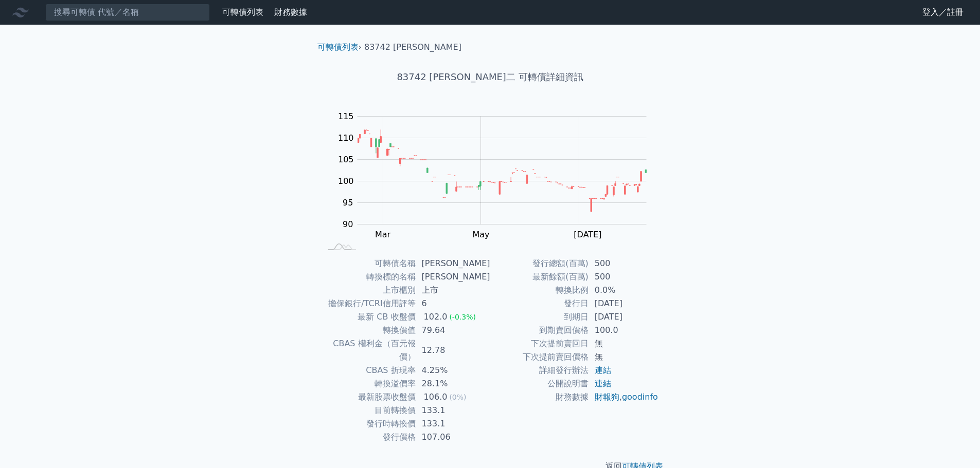  What do you see at coordinates (457, 397) in the screenshot?
I see `span: (0%)` at bounding box center [457, 397].